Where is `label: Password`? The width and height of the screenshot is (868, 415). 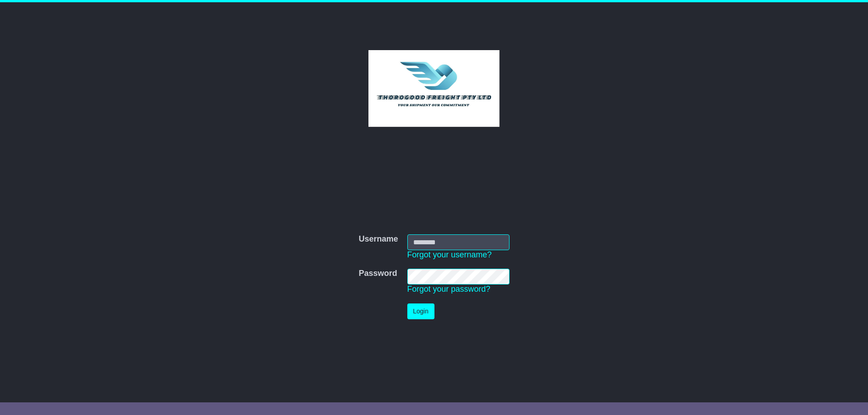 label: Password is located at coordinates (377, 274).